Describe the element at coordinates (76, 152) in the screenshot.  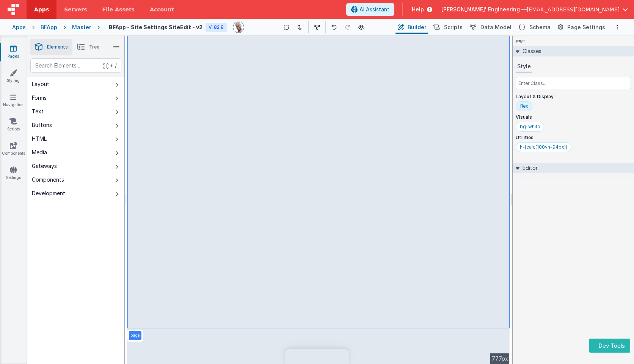
I see `button: Media` at that location.